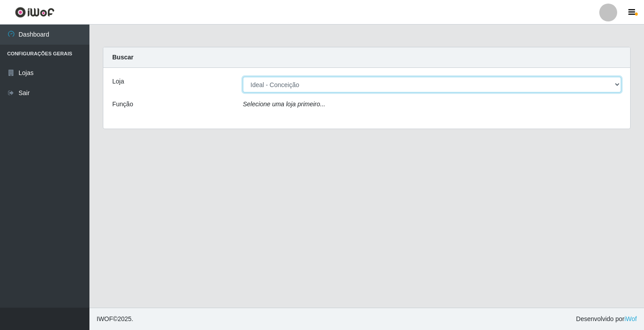 The image size is (644, 330). I want to click on strong: Buscar, so click(123, 57).